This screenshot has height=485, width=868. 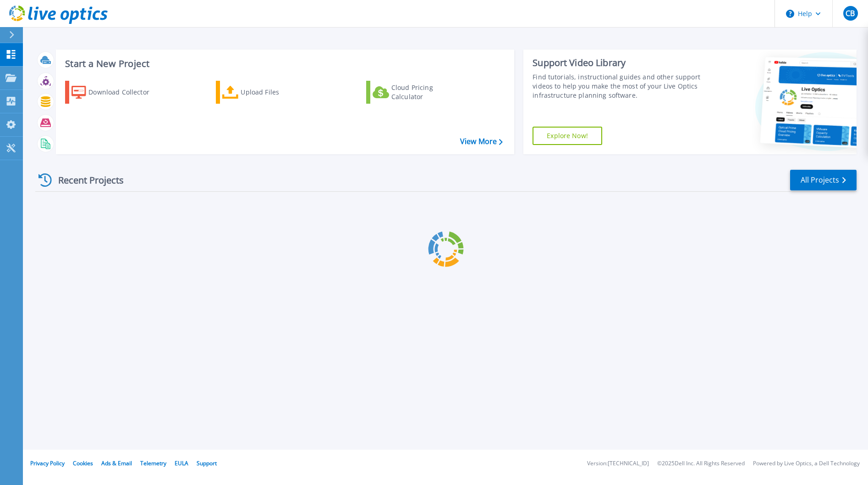 I want to click on a: Support, so click(x=207, y=462).